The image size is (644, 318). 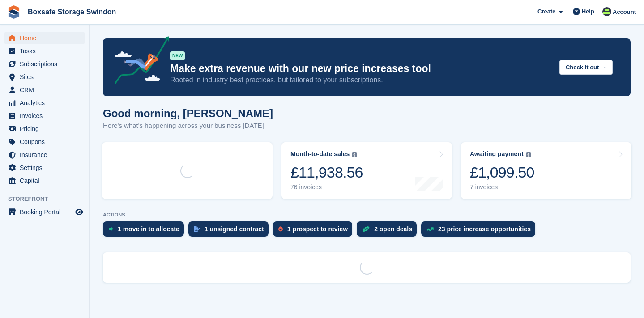 I want to click on img: stora-icon-8386f47178a22dfd0bd8f6a31ec36ba5ce8667c1dd55bd0f319d3a0aa187defe.svg, so click(x=14, y=12).